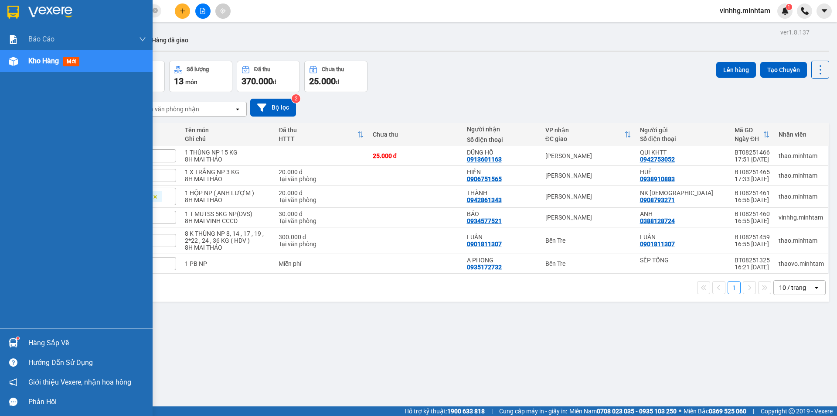  What do you see at coordinates (484, 244) in the screenshot?
I see `div: 0901811307` at bounding box center [484, 244].